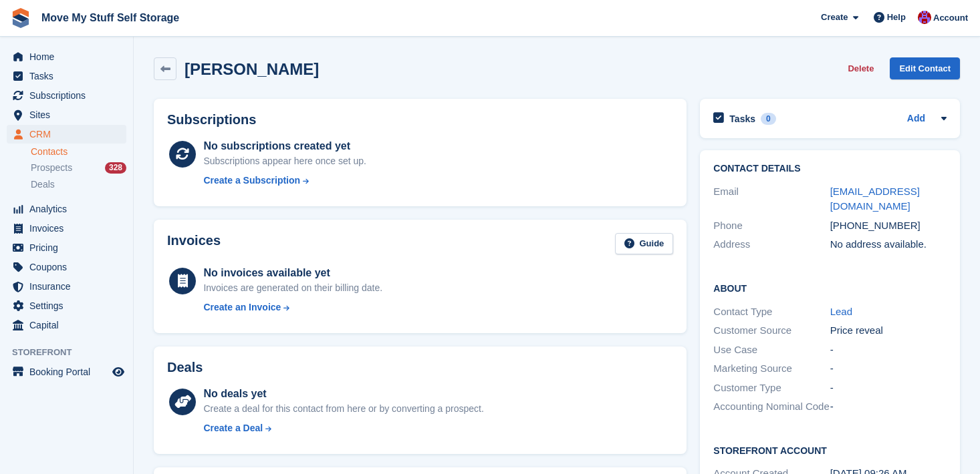 This screenshot has width=980, height=474. What do you see at coordinates (861, 68) in the screenshot?
I see `button: Delete` at bounding box center [861, 68].